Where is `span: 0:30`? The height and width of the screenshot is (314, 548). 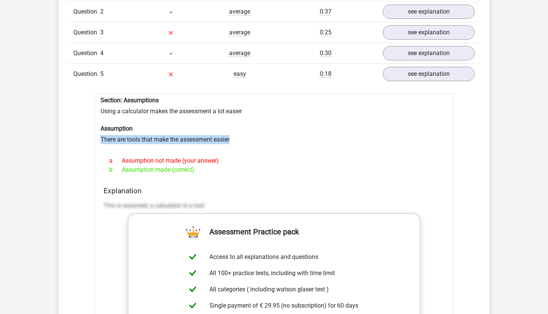 span: 0:30 is located at coordinates (325, 53).